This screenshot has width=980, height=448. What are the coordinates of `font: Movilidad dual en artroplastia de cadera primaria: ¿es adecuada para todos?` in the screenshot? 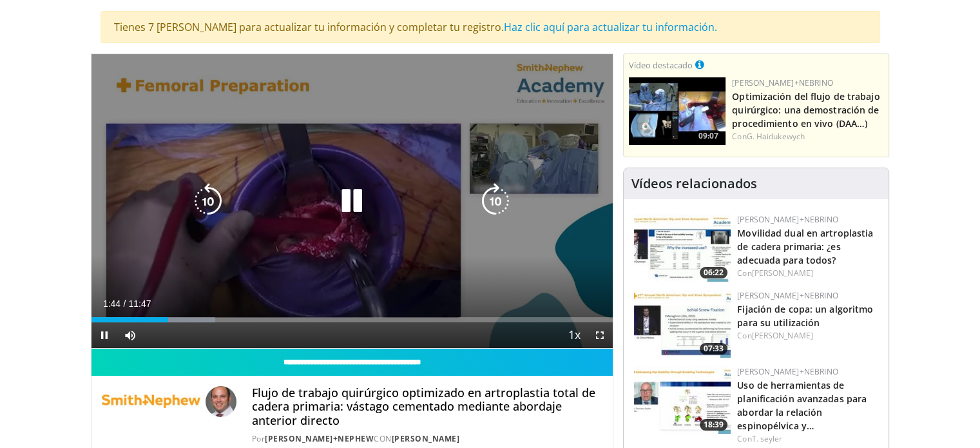 It's located at (805, 246).